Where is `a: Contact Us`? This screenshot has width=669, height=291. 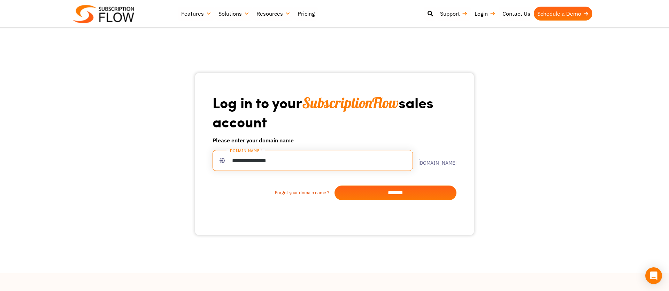 a: Contact Us is located at coordinates (516, 14).